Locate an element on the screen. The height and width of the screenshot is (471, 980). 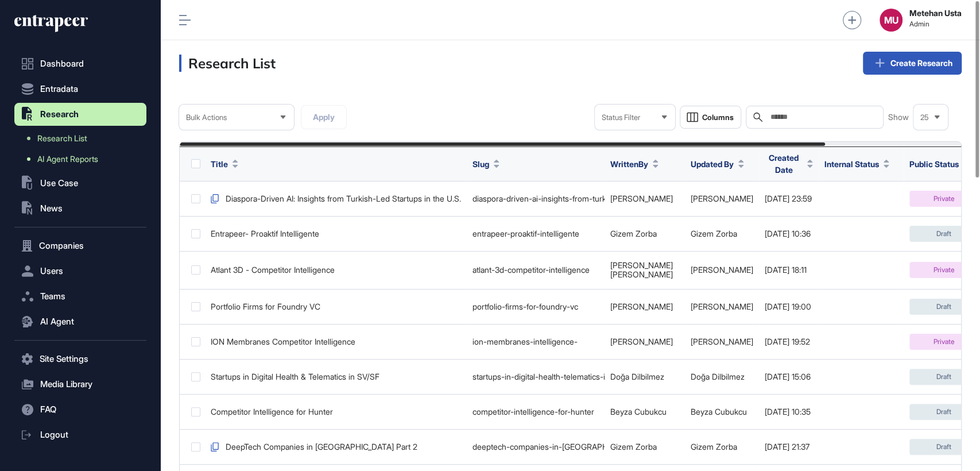
span: News is located at coordinates (51, 208).